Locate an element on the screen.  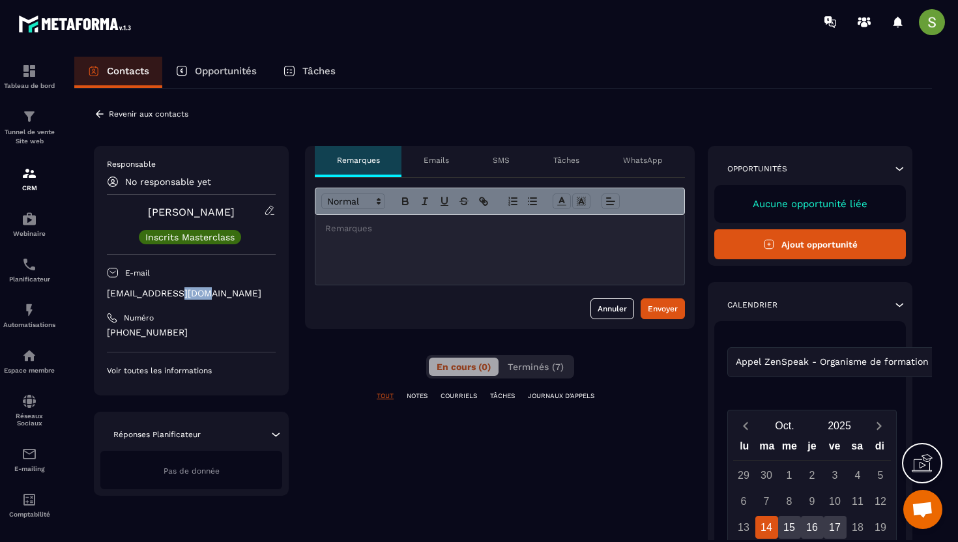
div: ma is located at coordinates (767, 448).